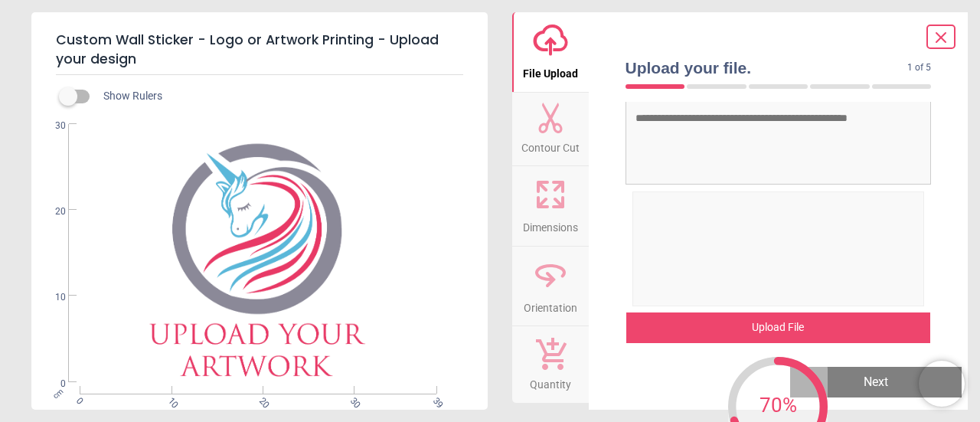 The width and height of the screenshot is (980, 422). What do you see at coordinates (551, 305) in the screenshot?
I see `span: Orientation` at bounding box center [551, 305].